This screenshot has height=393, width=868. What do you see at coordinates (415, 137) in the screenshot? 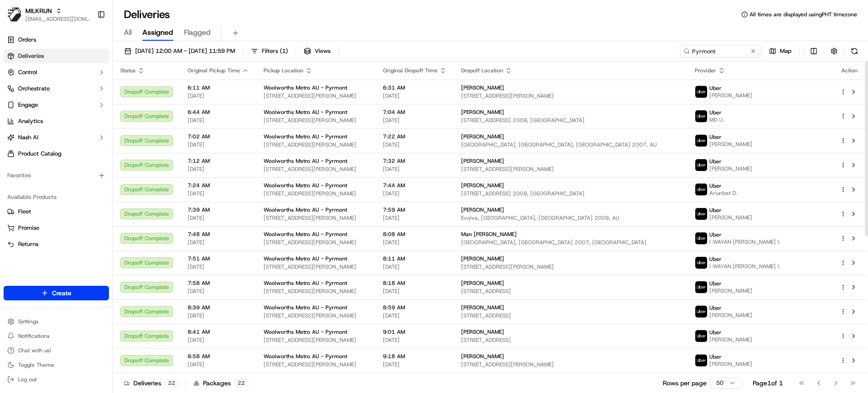
I see `span: 7:22 AM` at bounding box center [415, 137].